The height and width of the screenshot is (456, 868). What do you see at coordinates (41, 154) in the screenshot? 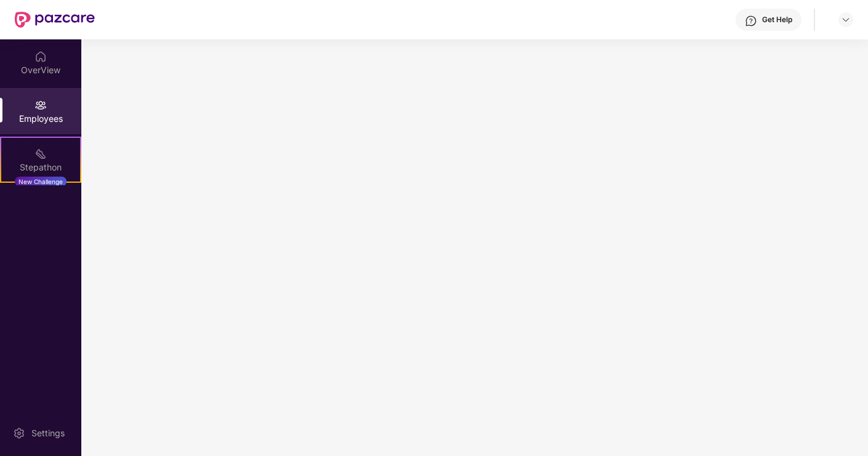
I see `img: svg+xml;base64,PHN2ZyB4bWxucz0iaHR0cDovL3d3dy53My5vcmcvMjAwMC9zdmciIHdpZHRoPSIyMSIgaGVpZ2h0PSIyMC...` at bounding box center [41, 154].